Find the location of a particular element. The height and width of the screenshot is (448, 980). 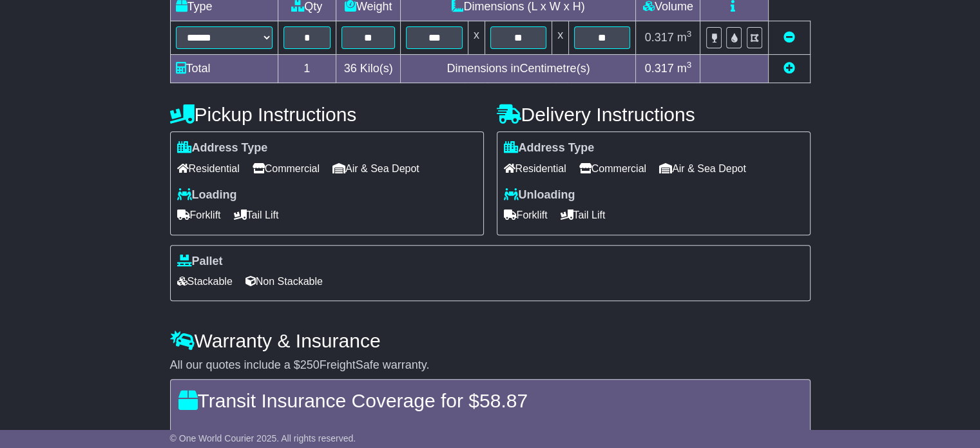

span: Non Stackable is located at coordinates (284, 281).